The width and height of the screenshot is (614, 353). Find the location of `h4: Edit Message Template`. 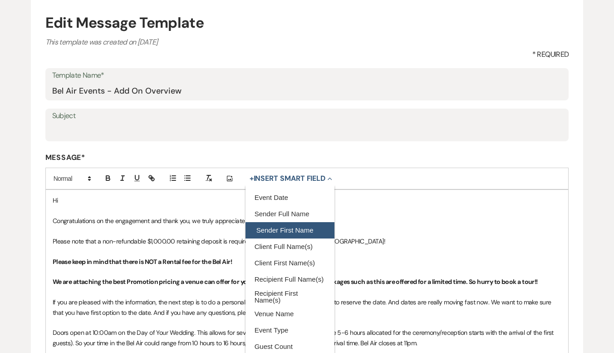

h4: Edit Message Template is located at coordinates (307, 23).